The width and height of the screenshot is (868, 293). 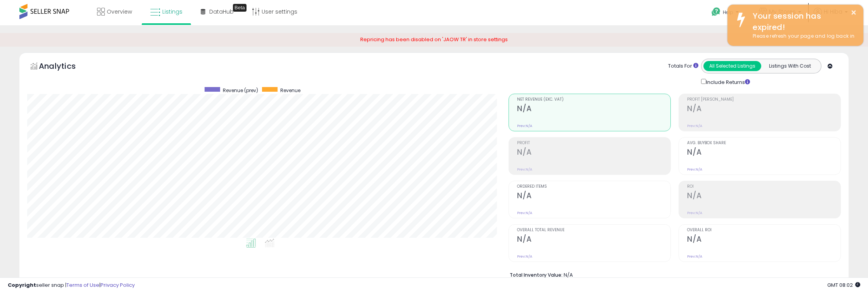 What do you see at coordinates (240, 8) in the screenshot?
I see `div: Tooltip anchor` at bounding box center [240, 8].